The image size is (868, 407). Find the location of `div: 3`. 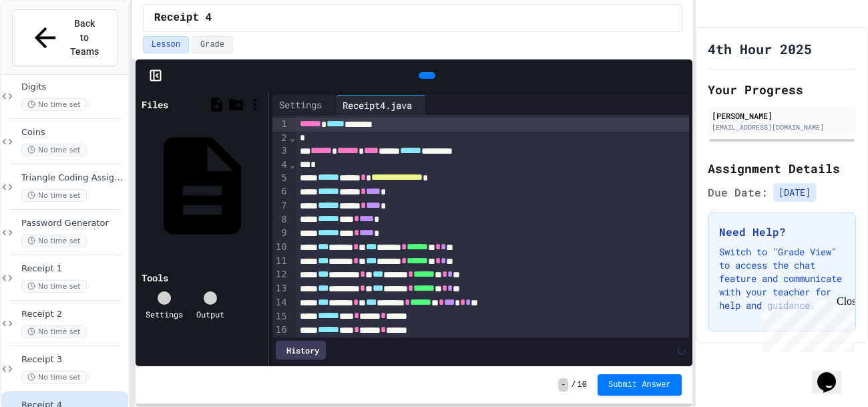

div: 3 is located at coordinates (281, 151).